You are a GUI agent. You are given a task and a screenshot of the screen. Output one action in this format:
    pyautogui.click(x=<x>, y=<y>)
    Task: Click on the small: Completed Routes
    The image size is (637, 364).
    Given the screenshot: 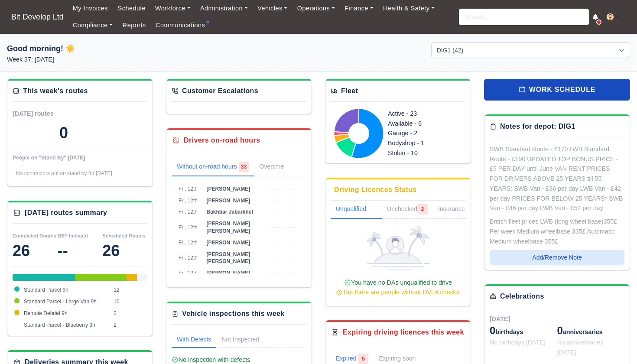 What is the action you would take?
    pyautogui.click(x=34, y=236)
    